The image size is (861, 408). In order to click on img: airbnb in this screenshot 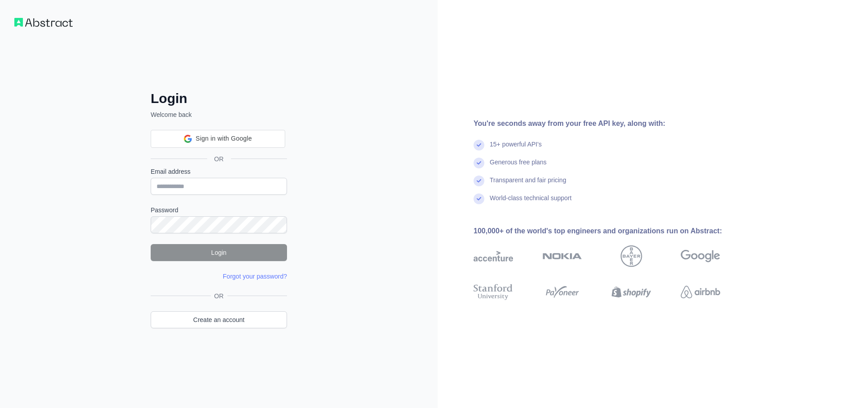, I will do `click(700, 292)`.